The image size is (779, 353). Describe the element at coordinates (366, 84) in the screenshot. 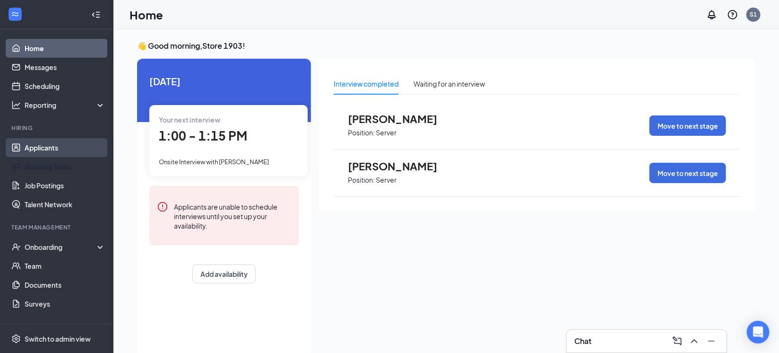

I see `div: Interview completed` at that location.